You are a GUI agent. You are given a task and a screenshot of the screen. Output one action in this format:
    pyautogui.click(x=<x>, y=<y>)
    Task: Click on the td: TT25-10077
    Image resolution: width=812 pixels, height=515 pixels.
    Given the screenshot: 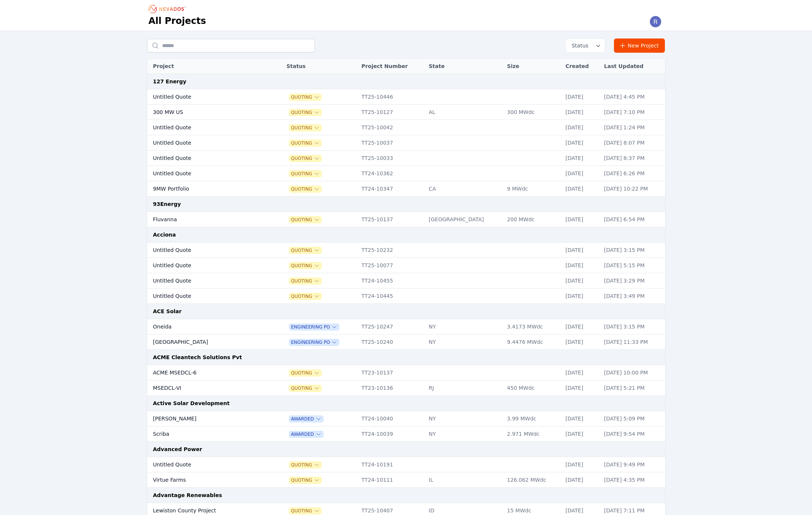 What is the action you would take?
    pyautogui.click(x=391, y=265)
    